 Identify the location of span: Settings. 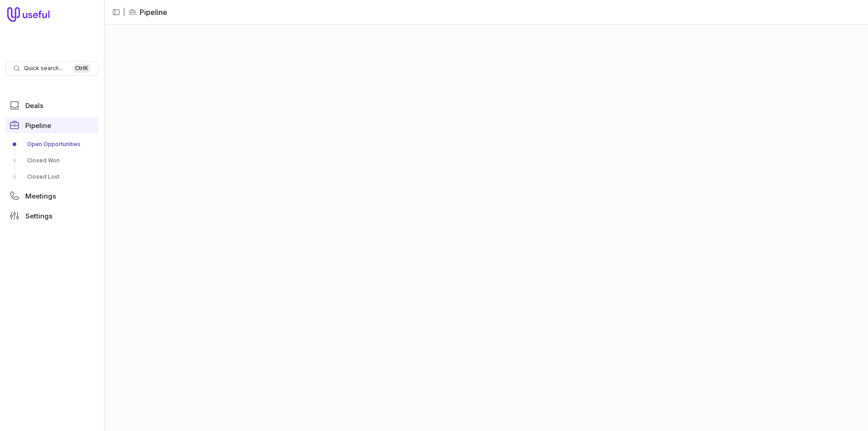
(39, 216).